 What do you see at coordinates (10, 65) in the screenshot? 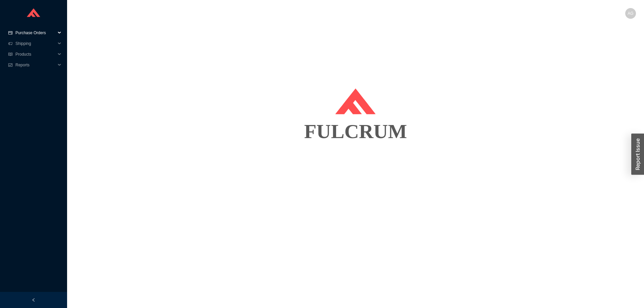
I see `span: fund` at bounding box center [10, 65].